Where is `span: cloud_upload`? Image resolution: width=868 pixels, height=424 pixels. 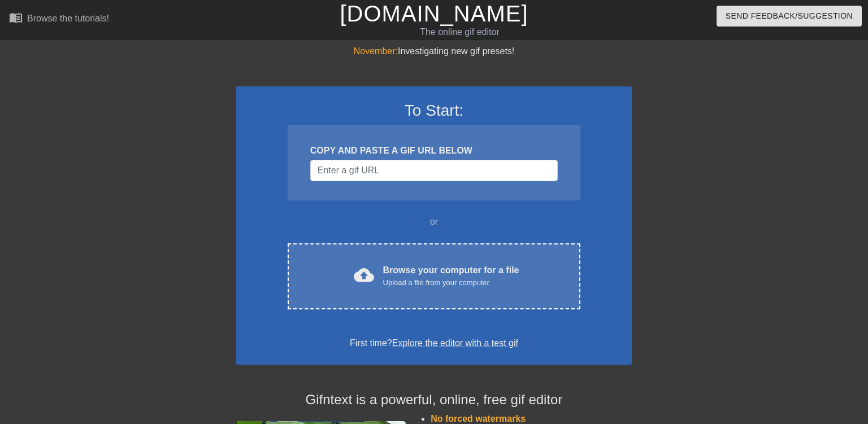
span: cloud_upload is located at coordinates (364, 275).